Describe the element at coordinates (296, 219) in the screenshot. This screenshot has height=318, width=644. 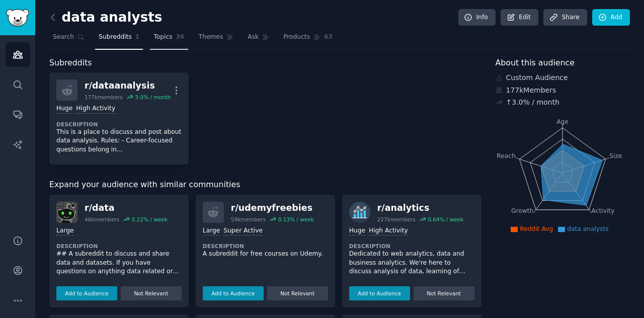
I see `div: 0.13 % / week` at that location.